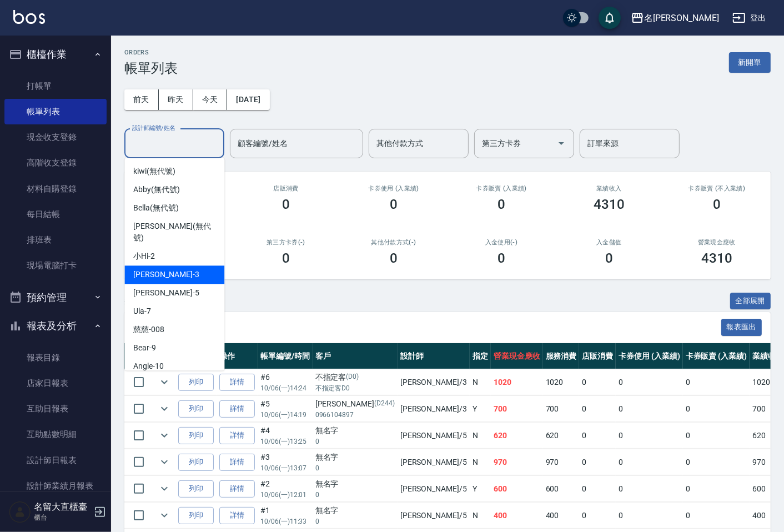 This screenshot has height=532, width=784. What do you see at coordinates (56, 112) in the screenshot?
I see `a: 帳單列表` at bounding box center [56, 112].